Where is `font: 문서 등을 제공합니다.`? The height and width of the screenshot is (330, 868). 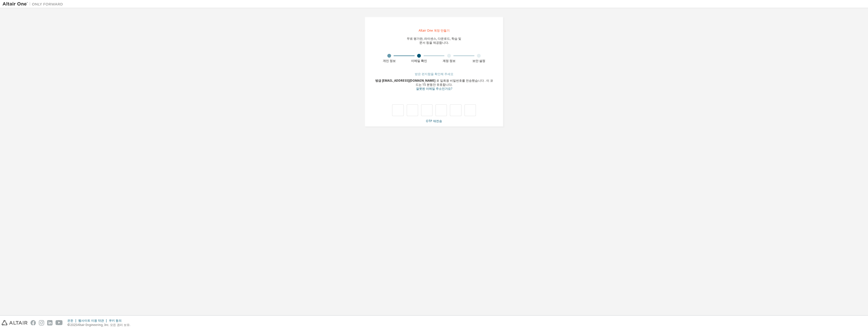
font: 문서 등을 제공합니다. is located at coordinates (434, 42).